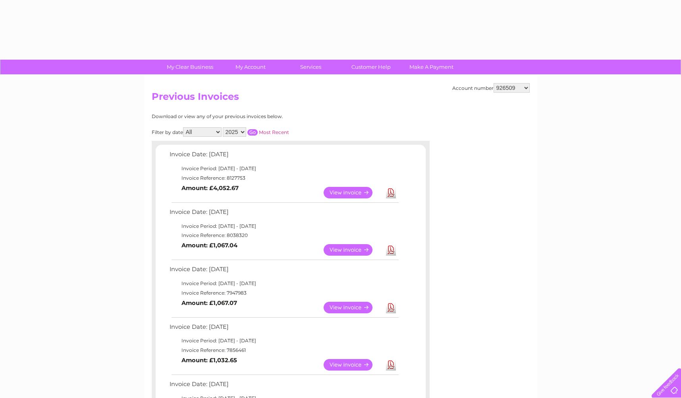 This screenshot has width=681, height=398. I want to click on div: Filter by date, so click(256, 132).